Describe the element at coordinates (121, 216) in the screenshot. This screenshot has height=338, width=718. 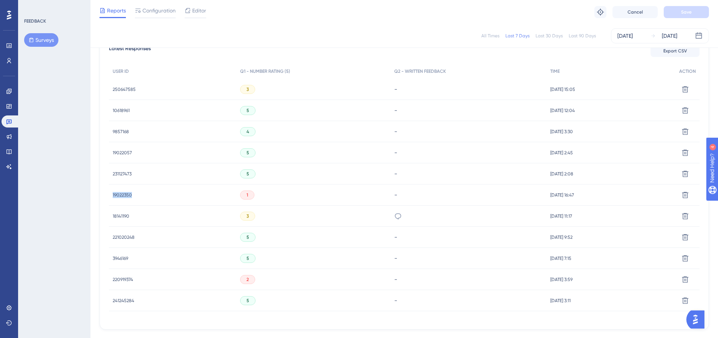
I see `span: 18141190` at that location.